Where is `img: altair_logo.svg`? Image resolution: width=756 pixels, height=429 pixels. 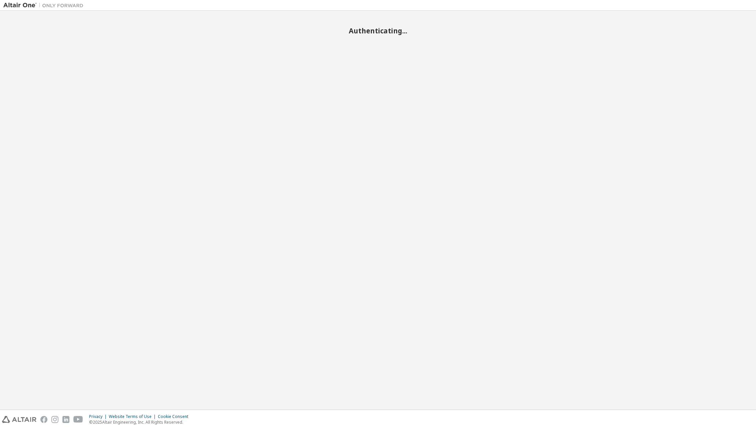
img: altair_logo.svg is located at coordinates (19, 419).